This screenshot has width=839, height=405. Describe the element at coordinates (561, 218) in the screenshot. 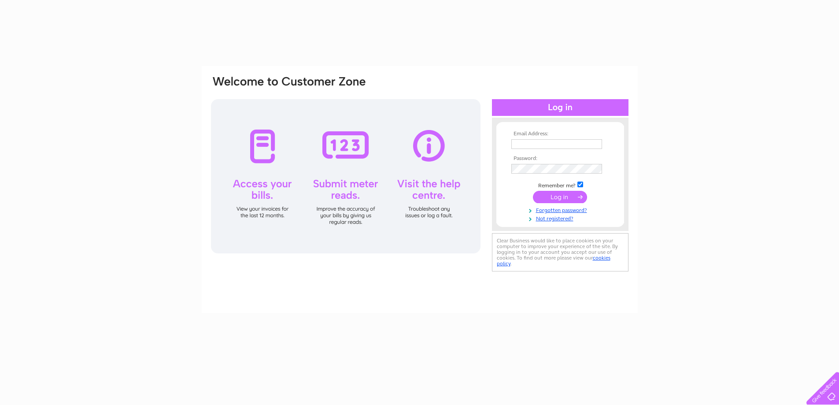

I see `a: Not registered?` at that location.